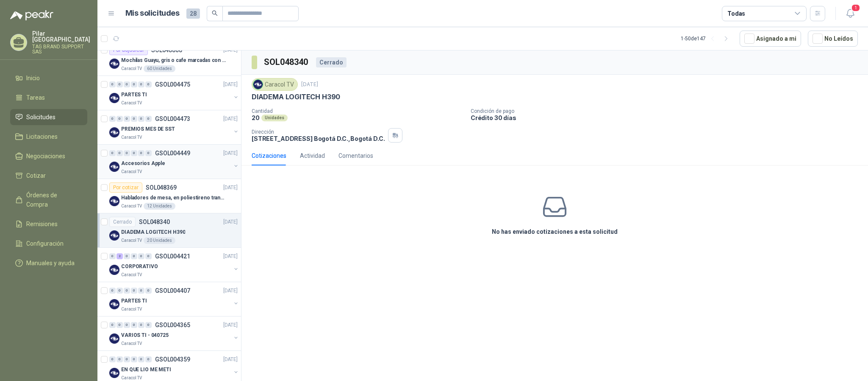 The height and width of the screenshot is (381, 868). I want to click on div: 60 Unidades, so click(160, 68).